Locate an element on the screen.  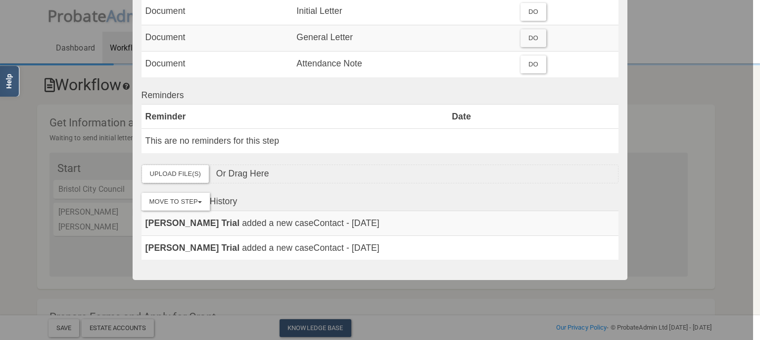
label: Reminders is located at coordinates (163, 95).